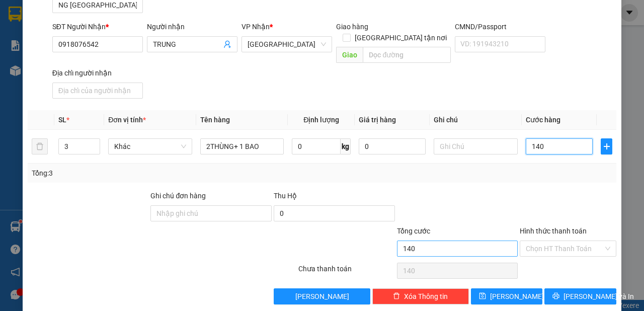 The image size is (644, 311). I want to click on label: Ghi chú đơn hàng, so click(178, 196).